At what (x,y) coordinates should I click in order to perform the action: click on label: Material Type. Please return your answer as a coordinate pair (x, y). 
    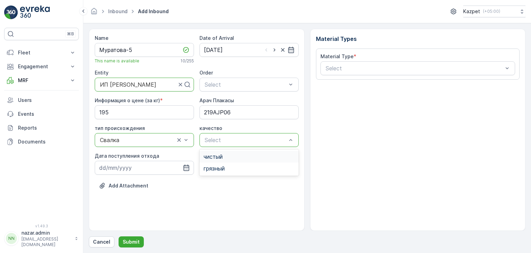
    Looking at the image, I should click on (337, 56).